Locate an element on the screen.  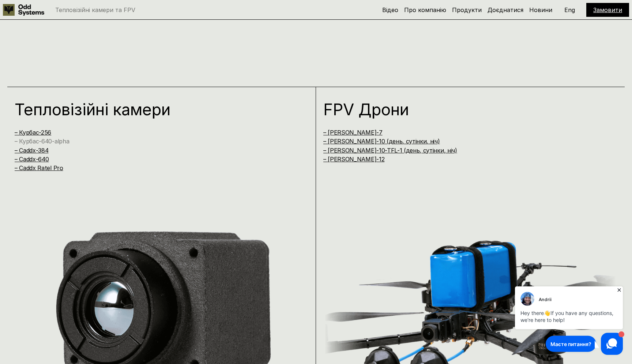
a: – Курбас-640-alpha is located at coordinates (42, 141).